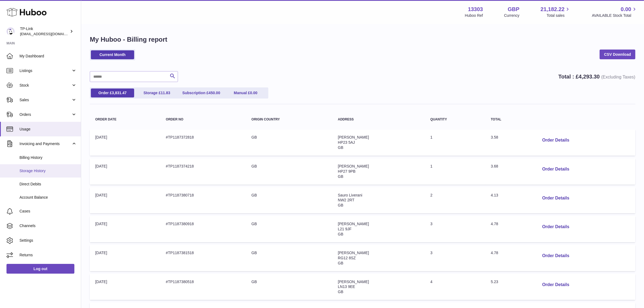  What do you see at coordinates (615, 12) in the screenshot?
I see `a: 0.00 AVAILABLE Stock Total` at bounding box center [615, 12].